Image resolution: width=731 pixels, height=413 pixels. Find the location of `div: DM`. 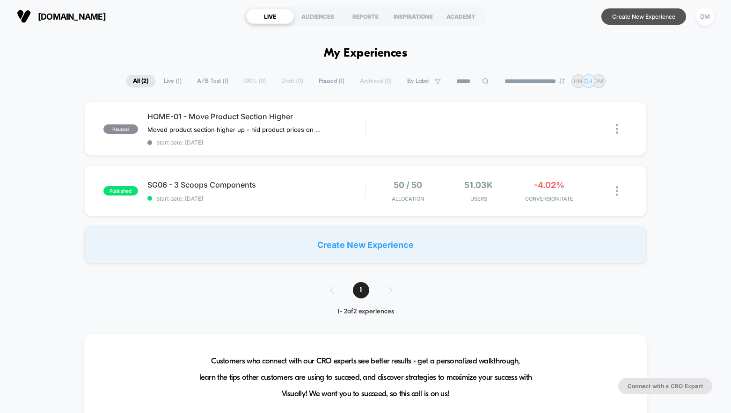

div: DM is located at coordinates (705, 16).